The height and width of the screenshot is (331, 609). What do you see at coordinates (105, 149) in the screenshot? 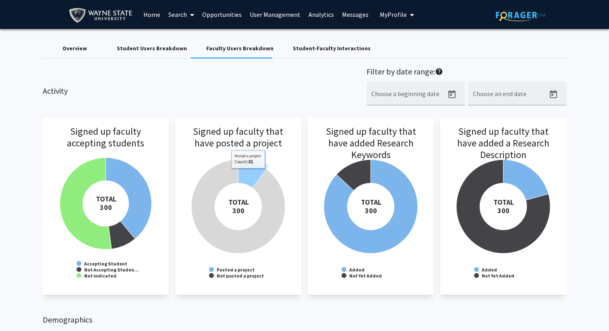
I see `h3: Signed up faculty accepting students` at bounding box center [105, 149].